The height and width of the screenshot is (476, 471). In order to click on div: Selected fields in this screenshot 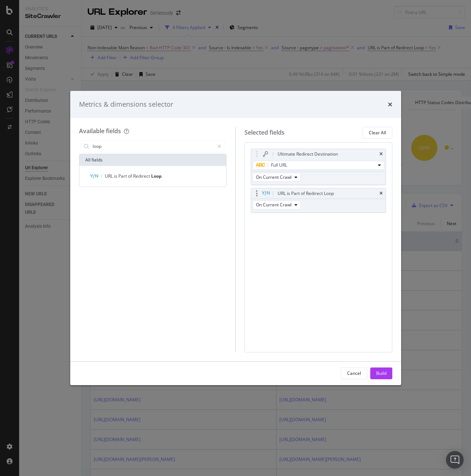, I will do `click(264, 133)`.